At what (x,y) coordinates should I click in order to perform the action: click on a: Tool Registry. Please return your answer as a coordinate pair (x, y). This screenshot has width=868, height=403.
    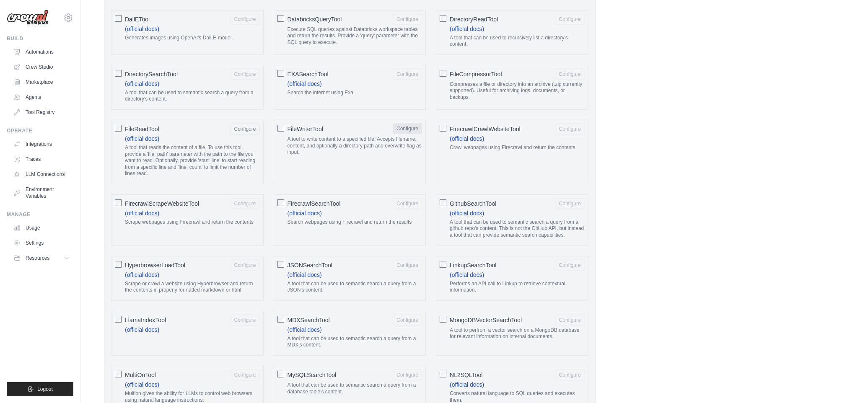
    Looking at the image, I should click on (41, 112).